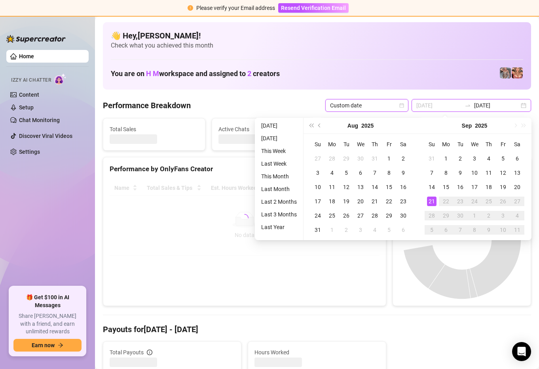 The height and width of the screenshot is (369, 539). What do you see at coordinates (403, 173) in the screenshot?
I see `td: 2025-08-09` at bounding box center [403, 173].